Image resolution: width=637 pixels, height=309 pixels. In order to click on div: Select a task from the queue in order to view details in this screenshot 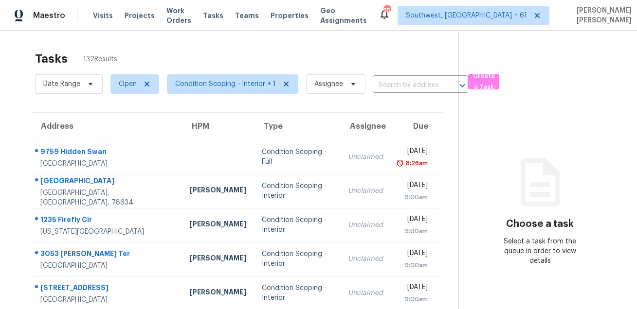, I will do `click(539, 251)`.